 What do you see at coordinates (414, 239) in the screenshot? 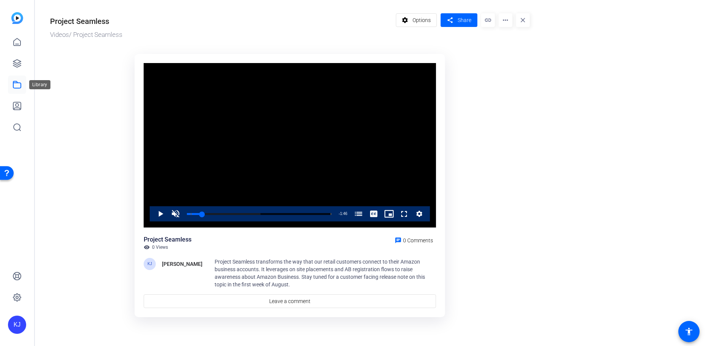
I see `a: 0 Comments` at bounding box center [414, 239].